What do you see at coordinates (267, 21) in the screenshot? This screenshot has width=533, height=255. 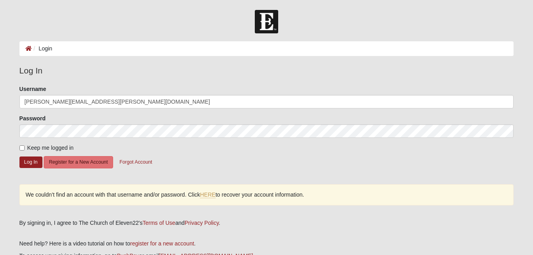 I see `img: Church of Eleven22 Logo` at bounding box center [267, 21].